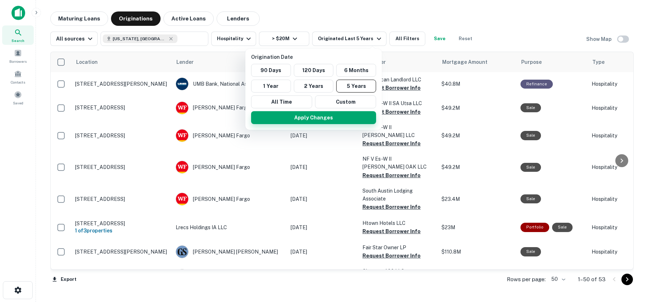 The height and width of the screenshot is (302, 648). What do you see at coordinates (314, 118) in the screenshot?
I see `button: Apply Changes` at bounding box center [314, 118].